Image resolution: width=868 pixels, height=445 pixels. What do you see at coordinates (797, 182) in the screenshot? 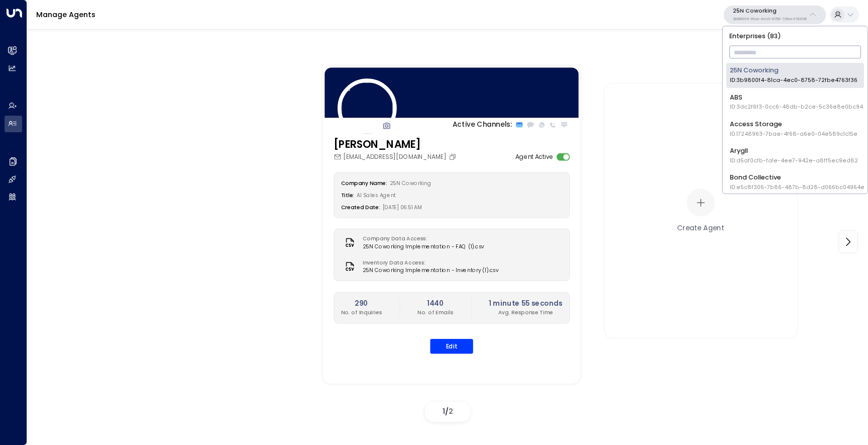
I see `div: Bond Collective` at bounding box center [797, 182].